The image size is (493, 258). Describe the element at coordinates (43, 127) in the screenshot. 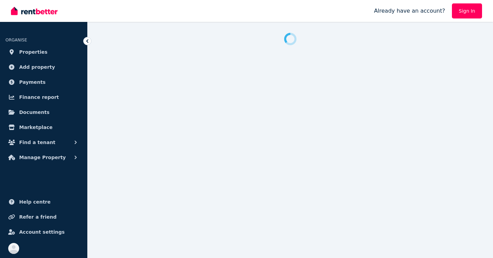

I see `a: Marketplace` at that location.